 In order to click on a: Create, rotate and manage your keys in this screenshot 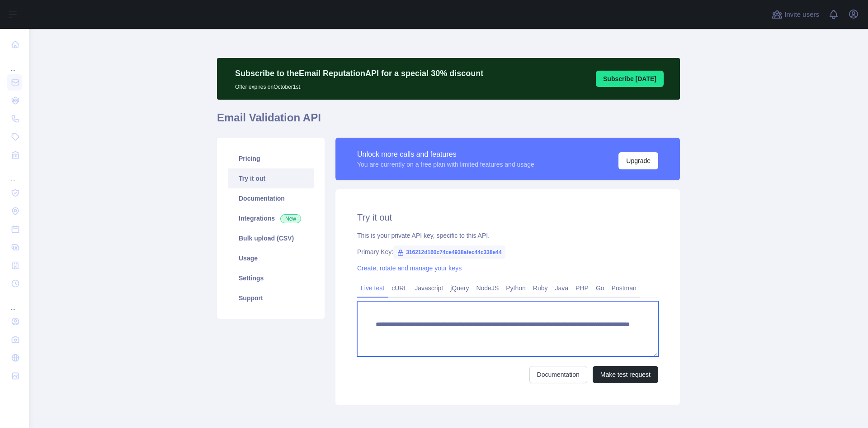, I will do `click(409, 268)`.